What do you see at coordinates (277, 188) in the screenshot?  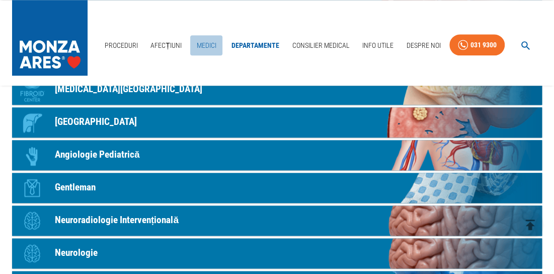 I see `a: IconGentleman` at bounding box center [277, 188].